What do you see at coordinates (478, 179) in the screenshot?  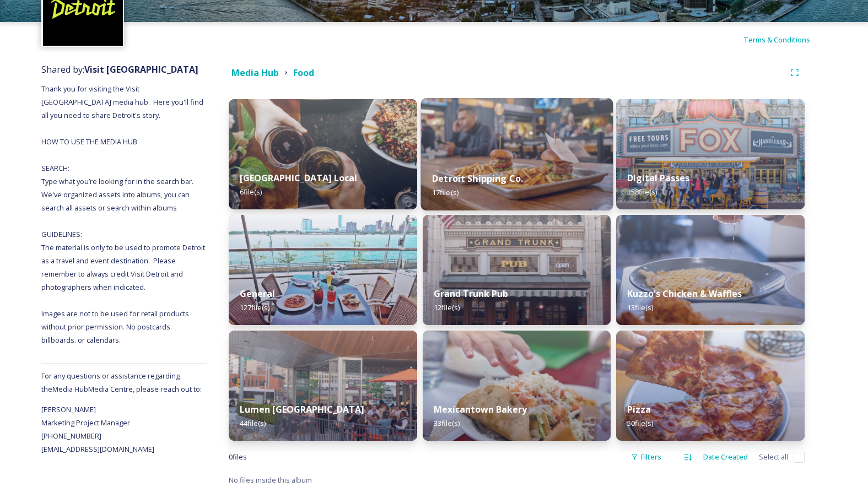 I see `strong: Detroit Shipping Co.` at bounding box center [478, 179].